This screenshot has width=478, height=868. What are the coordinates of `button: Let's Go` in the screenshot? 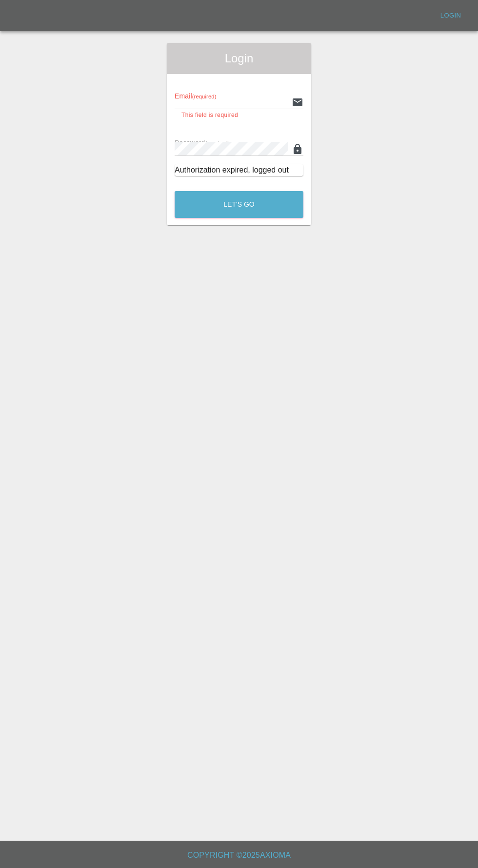 It's located at (239, 204).